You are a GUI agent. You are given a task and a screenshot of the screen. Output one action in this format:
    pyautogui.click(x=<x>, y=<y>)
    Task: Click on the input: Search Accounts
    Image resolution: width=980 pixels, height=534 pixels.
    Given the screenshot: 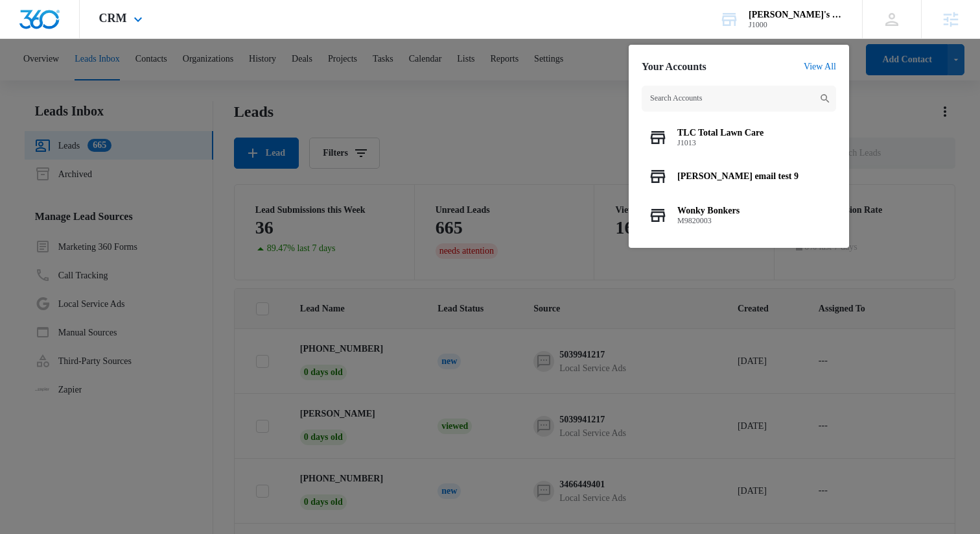 What is the action you would take?
    pyautogui.click(x=739, y=99)
    